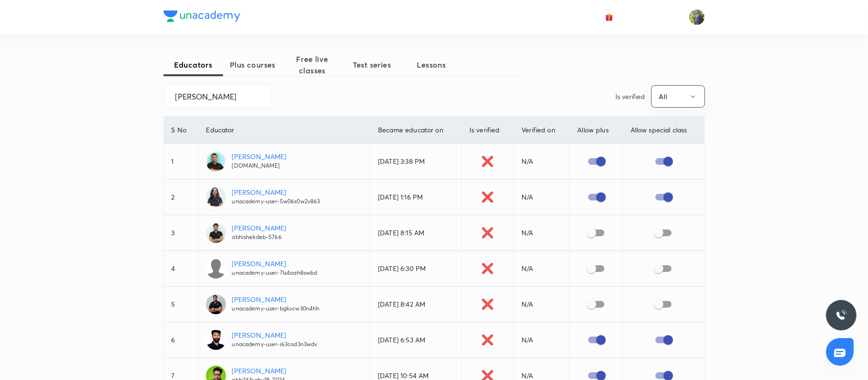 Image resolution: width=868 pixels, height=380 pixels. What do you see at coordinates (218, 96) in the screenshot?
I see `input: Search...` at bounding box center [218, 96].